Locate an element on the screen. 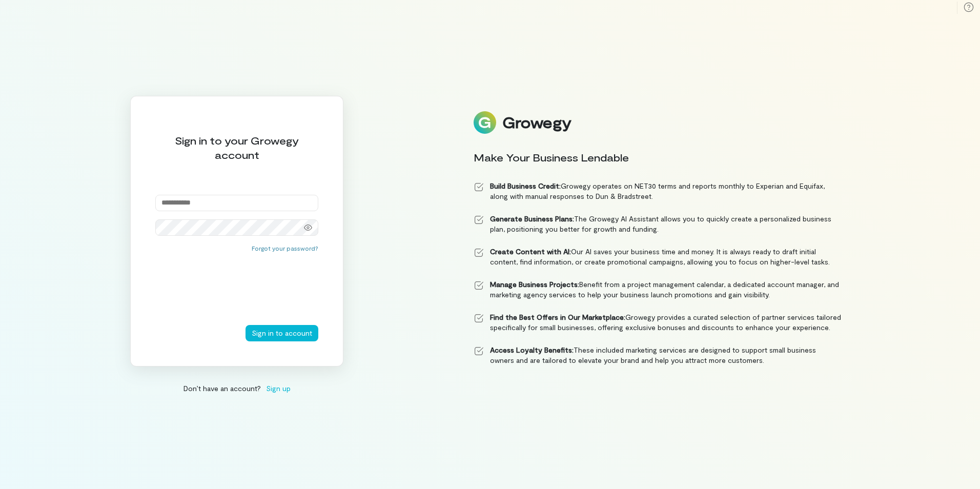 Image resolution: width=980 pixels, height=489 pixels. div: Don’t have an account? is located at coordinates (236, 388).